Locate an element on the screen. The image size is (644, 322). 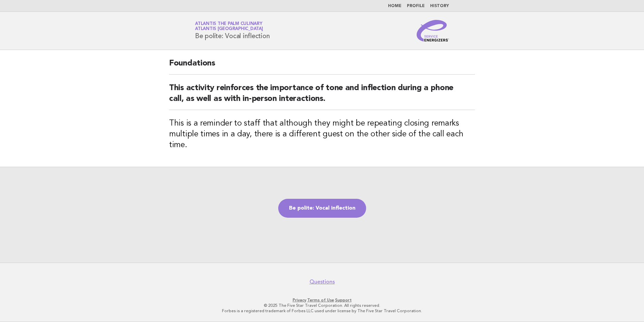
img: Service Energizers is located at coordinates (433, 31).